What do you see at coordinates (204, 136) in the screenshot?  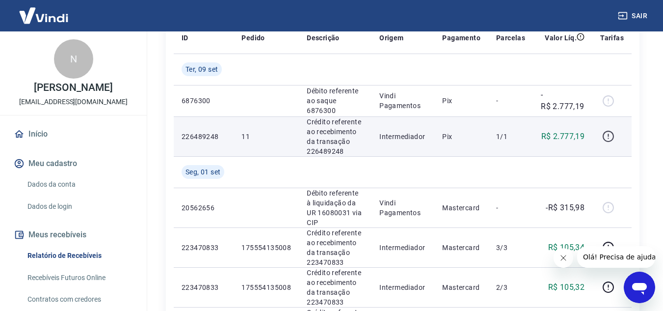 I see `p: 226489248` at bounding box center [204, 136].